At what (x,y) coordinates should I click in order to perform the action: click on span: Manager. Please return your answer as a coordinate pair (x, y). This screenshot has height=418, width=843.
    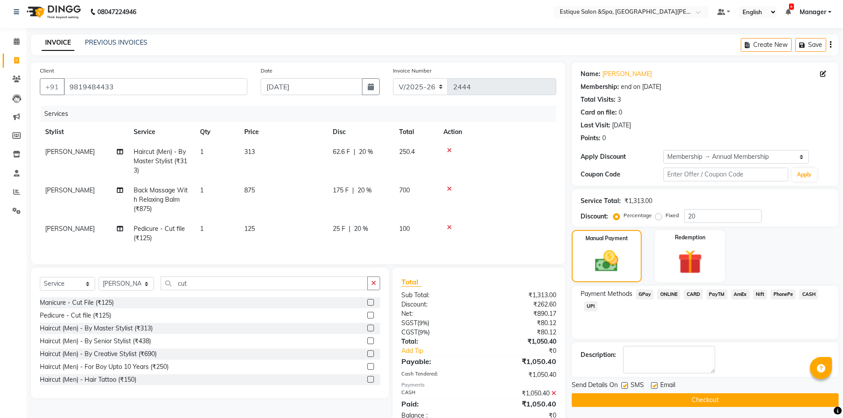
    Looking at the image, I should click on (813, 12).